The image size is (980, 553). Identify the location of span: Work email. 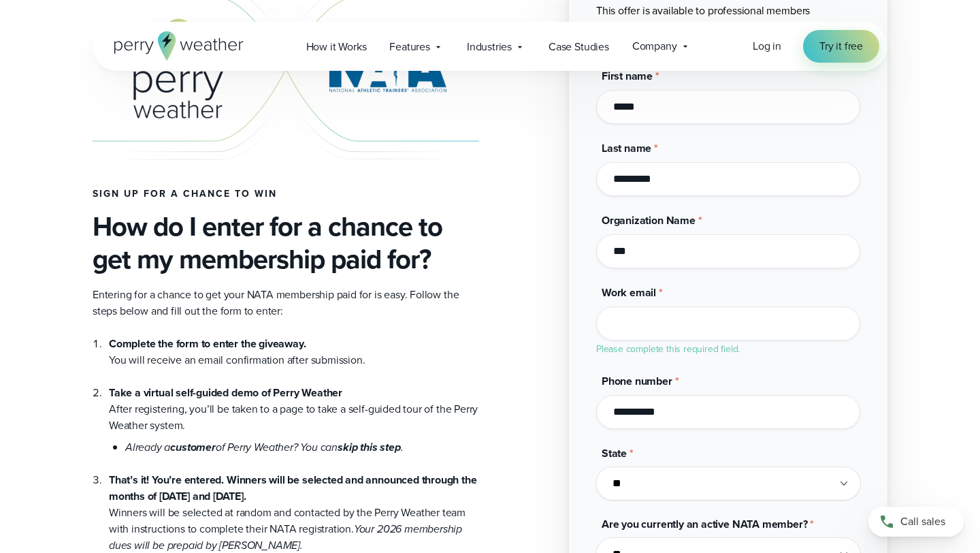
(629, 292).